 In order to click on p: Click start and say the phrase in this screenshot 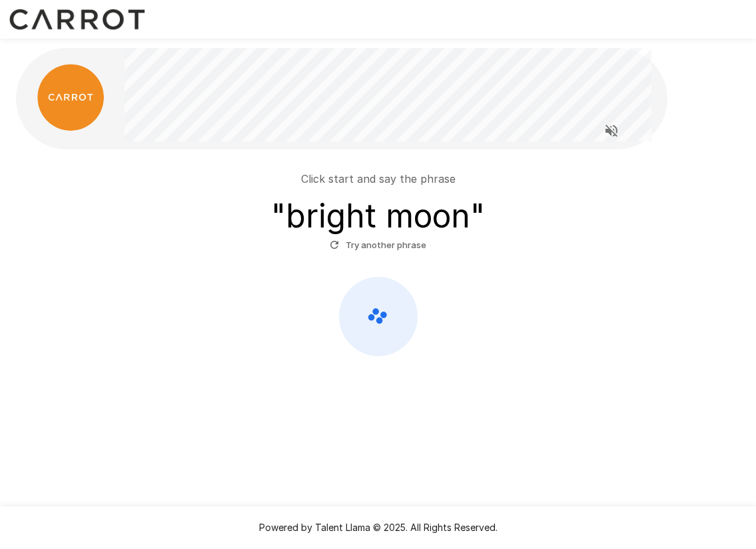, I will do `click(378, 178)`.